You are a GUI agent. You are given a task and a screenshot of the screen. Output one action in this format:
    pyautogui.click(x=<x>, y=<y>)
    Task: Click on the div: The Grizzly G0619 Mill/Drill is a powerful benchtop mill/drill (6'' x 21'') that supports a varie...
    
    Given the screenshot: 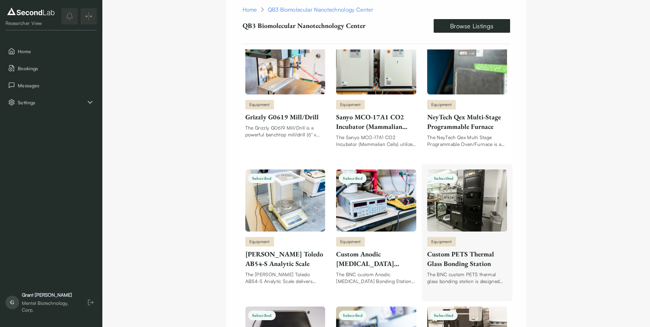 What is the action you would take?
    pyautogui.click(x=285, y=131)
    